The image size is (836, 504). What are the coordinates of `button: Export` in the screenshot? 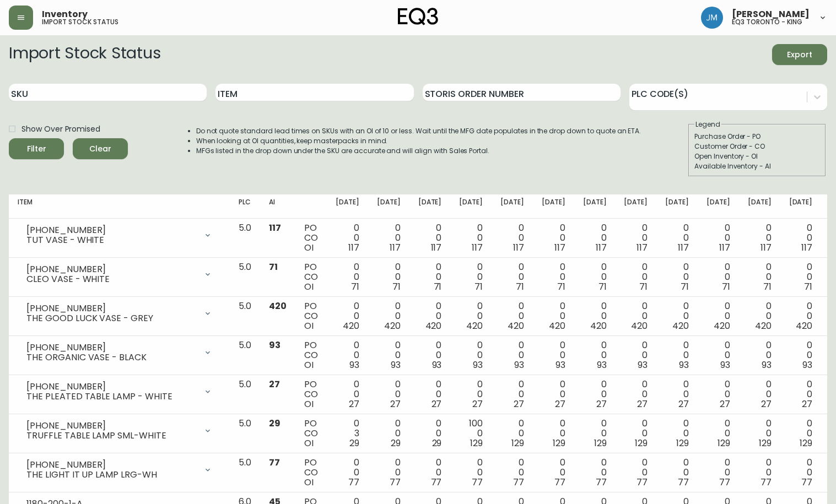 It's located at (800, 54).